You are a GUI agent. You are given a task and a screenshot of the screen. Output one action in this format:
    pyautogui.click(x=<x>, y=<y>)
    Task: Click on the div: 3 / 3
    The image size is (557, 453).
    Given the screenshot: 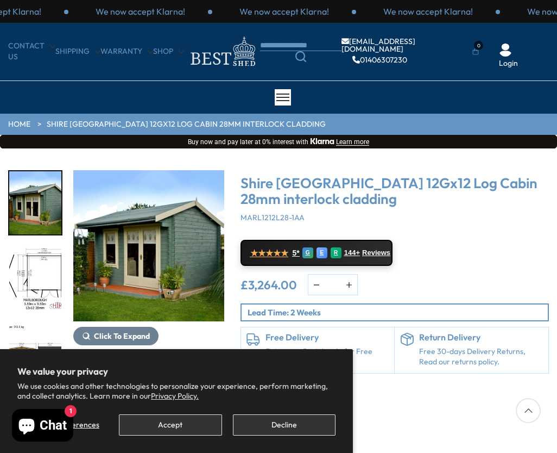 What is the action you would take?
    pyautogui.click(x=284, y=11)
    